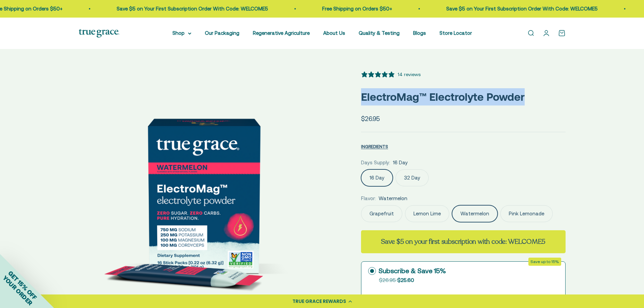  I want to click on button: INGREDIENTS, so click(375, 146).